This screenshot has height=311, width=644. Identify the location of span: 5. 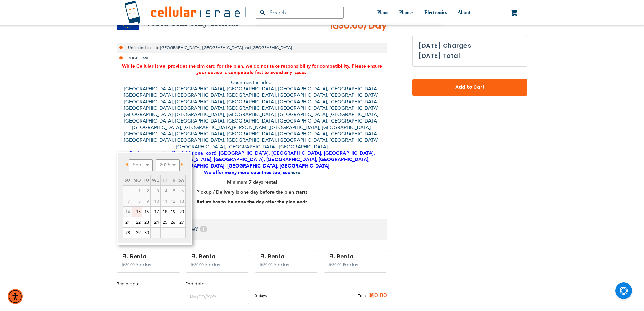
(173, 191).